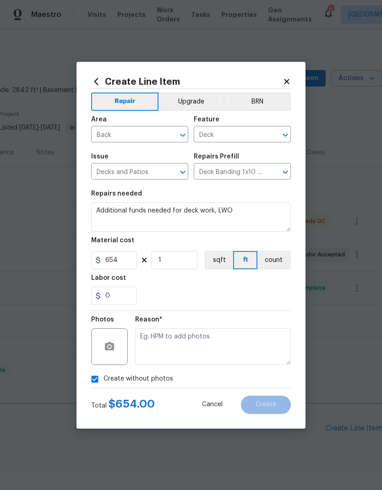 This screenshot has width=382, height=490. I want to click on button: Create, so click(266, 405).